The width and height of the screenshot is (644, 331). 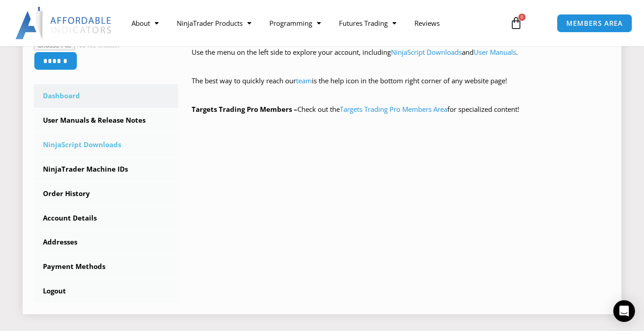 I want to click on a: MEMBERS AREA, so click(x=594, y=23).